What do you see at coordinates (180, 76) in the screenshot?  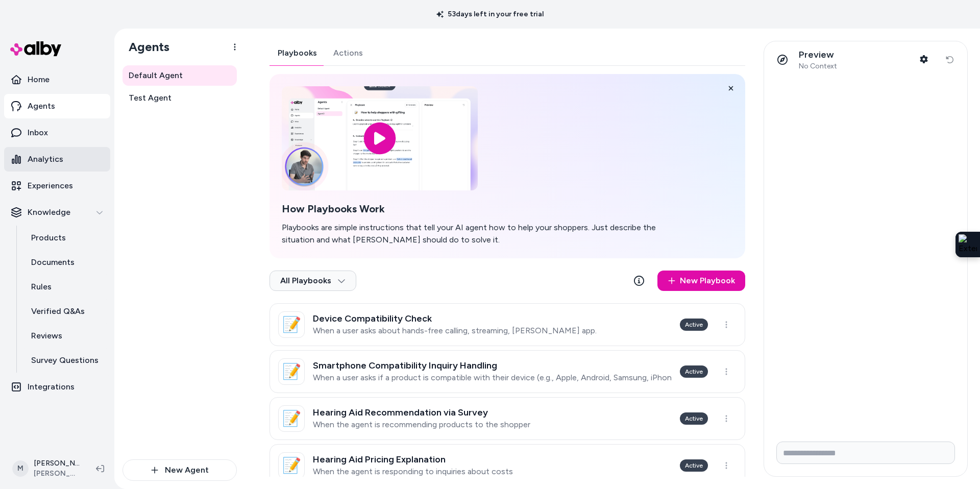 I see `a: Default Agent` at bounding box center [180, 76].